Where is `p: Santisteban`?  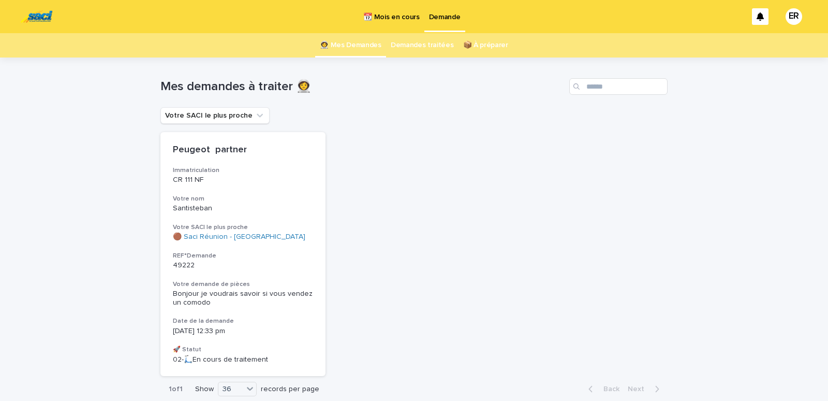 p: Santisteban is located at coordinates (243, 208).